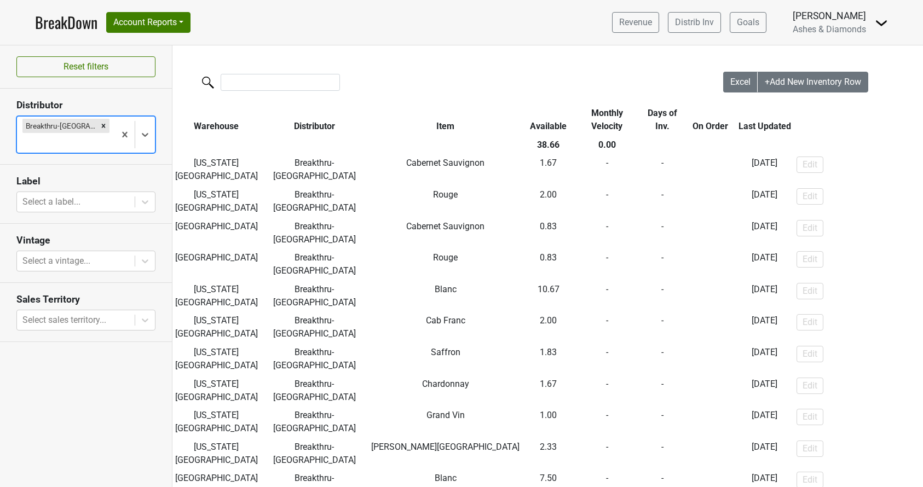 Image resolution: width=923 pixels, height=487 pixels. What do you see at coordinates (86, 105) in the screenshot?
I see `h3: Distributor` at bounding box center [86, 105].